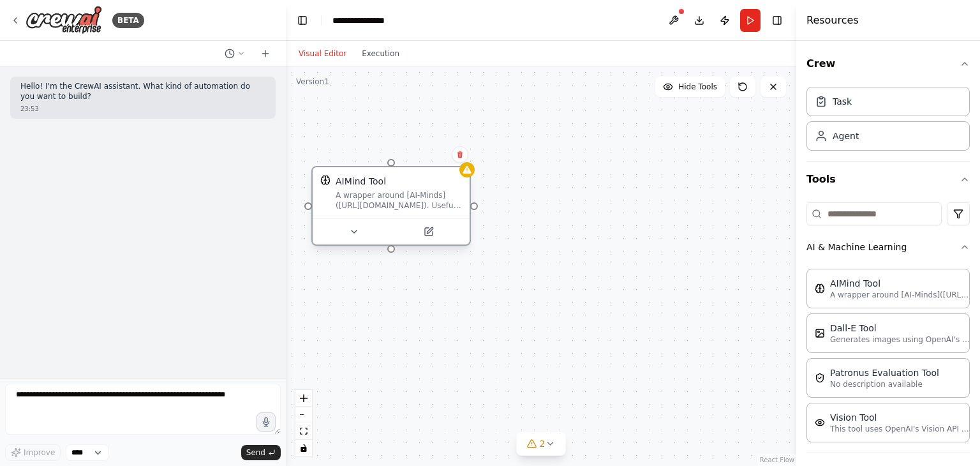  What do you see at coordinates (256, 452) in the screenshot?
I see `span: Send` at bounding box center [256, 452].